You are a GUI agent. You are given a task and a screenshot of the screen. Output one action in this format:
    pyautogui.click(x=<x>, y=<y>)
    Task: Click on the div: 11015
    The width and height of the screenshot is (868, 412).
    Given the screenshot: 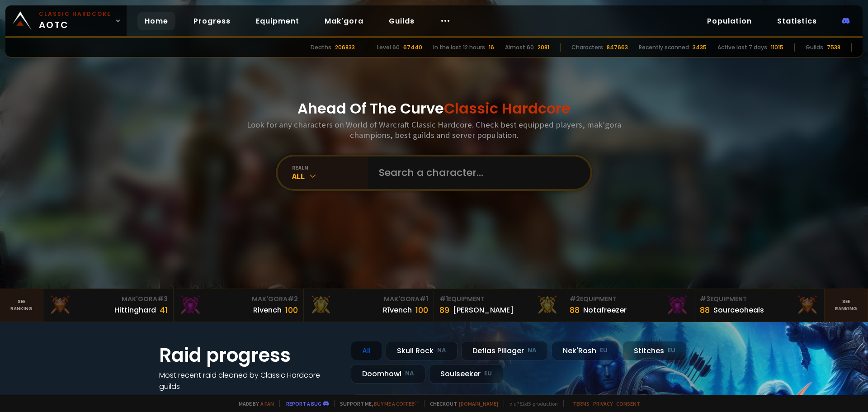 What is the action you would take?
    pyautogui.click(x=777, y=48)
    